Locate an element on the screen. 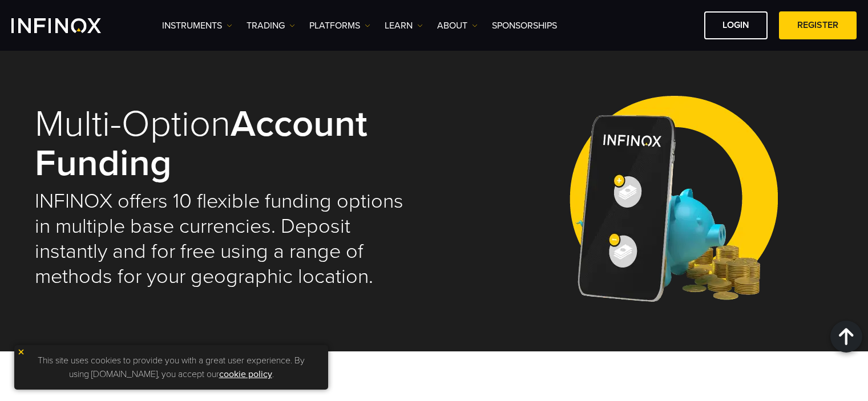 The image size is (868, 401). a: Learn is located at coordinates (404, 26).